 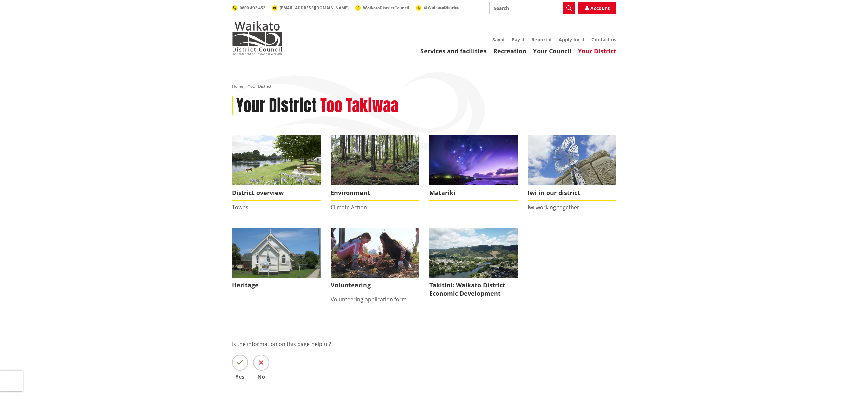 What do you see at coordinates (552, 51) in the screenshot?
I see `a: Your Council` at bounding box center [552, 51].